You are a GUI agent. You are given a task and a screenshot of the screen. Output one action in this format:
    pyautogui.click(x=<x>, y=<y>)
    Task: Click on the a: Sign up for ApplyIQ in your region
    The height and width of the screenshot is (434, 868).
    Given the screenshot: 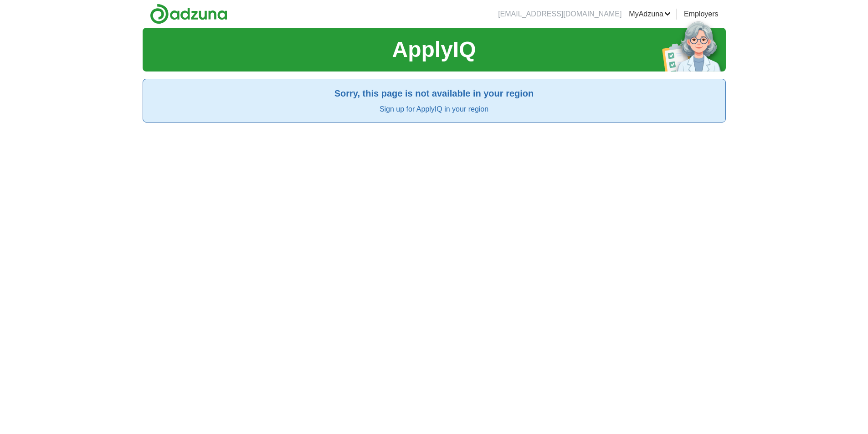 What is the action you would take?
    pyautogui.click(x=434, y=109)
    